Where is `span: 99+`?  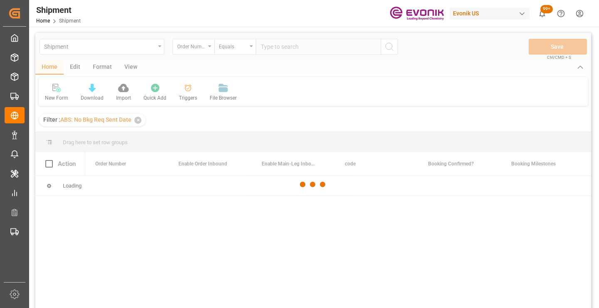 span: 99+ is located at coordinates (547, 9).